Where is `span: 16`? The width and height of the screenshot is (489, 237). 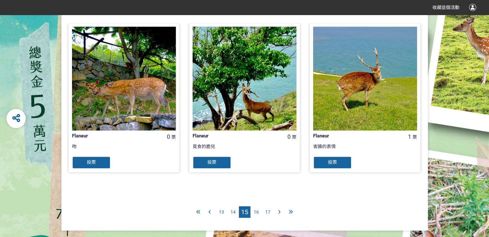 span: 16 is located at coordinates (256, 212).